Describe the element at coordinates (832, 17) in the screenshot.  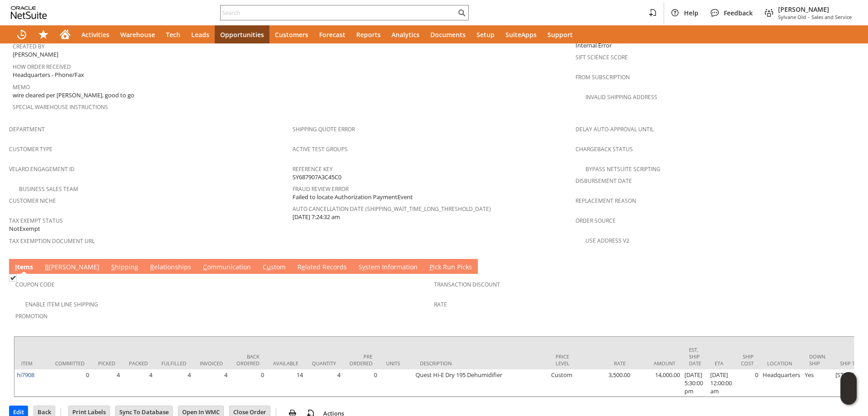
I see `span: Sales and Service` at that location.